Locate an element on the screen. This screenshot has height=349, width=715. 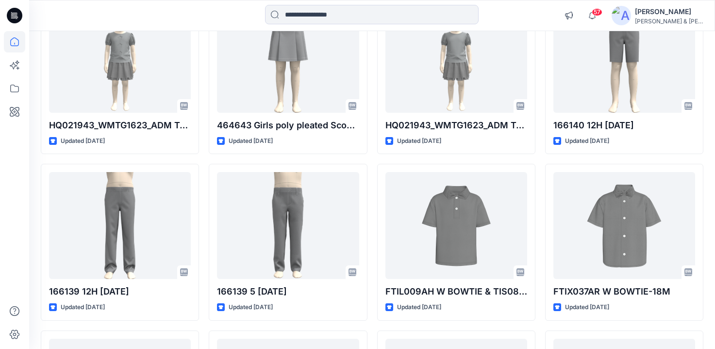
span: 57 is located at coordinates (597, 12).